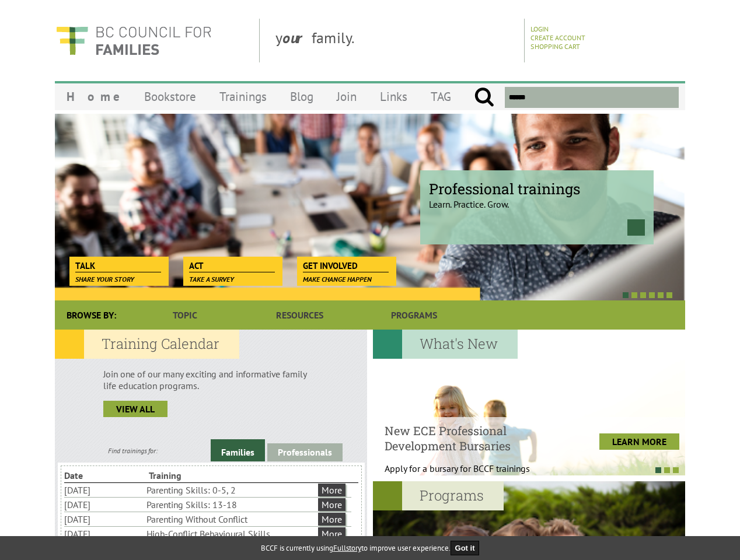 This screenshot has height=560, width=740. Describe the element at coordinates (346, 264) in the screenshot. I see `a: Get Involved Make change happen` at that location.